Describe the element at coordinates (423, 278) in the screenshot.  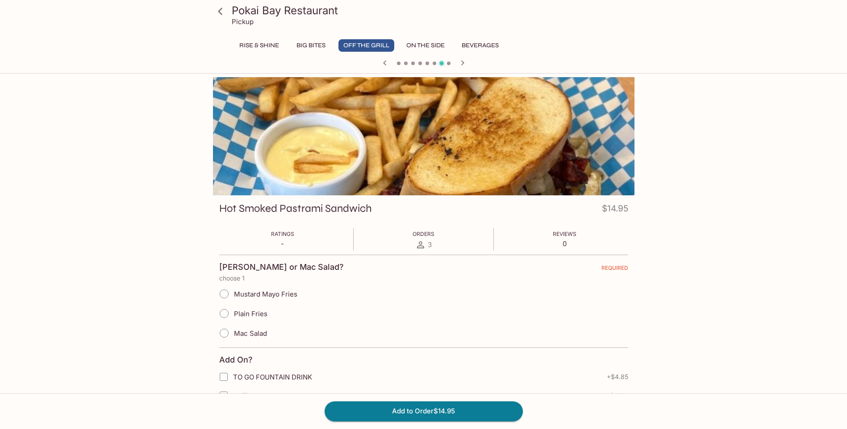
I see `p: choose 1` at that location.